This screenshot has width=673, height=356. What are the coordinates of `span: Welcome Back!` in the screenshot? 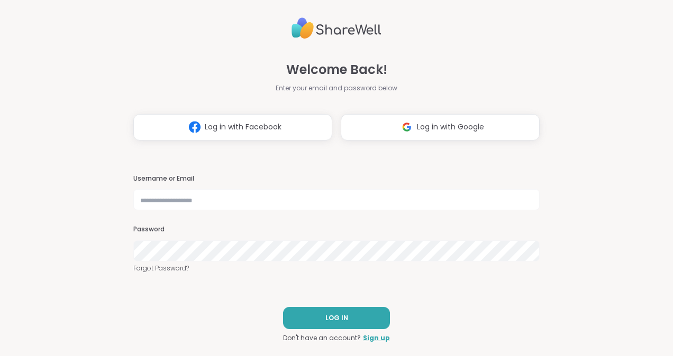 It's located at (336, 70).